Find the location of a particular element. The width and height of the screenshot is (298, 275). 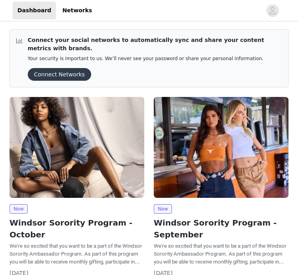

p: Connect your social networks to automatically sync and share your content metrics with brands. is located at coordinates (155, 44).